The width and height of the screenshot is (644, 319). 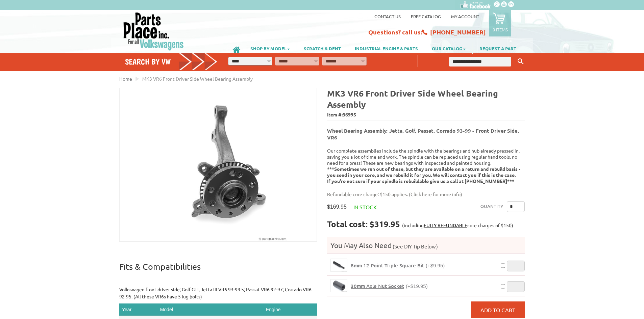 I want to click on span: Item #:, so click(x=426, y=115).